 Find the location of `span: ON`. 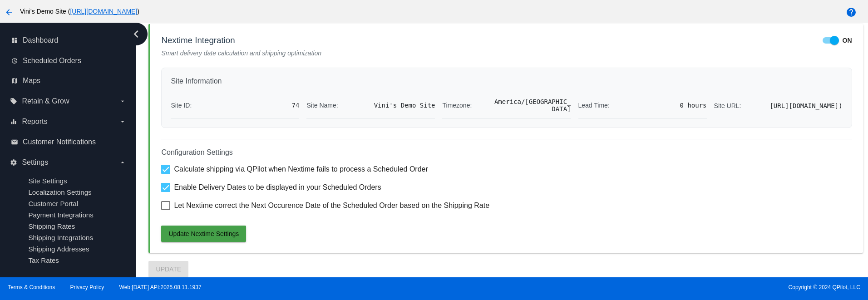

span: ON is located at coordinates (847, 41).